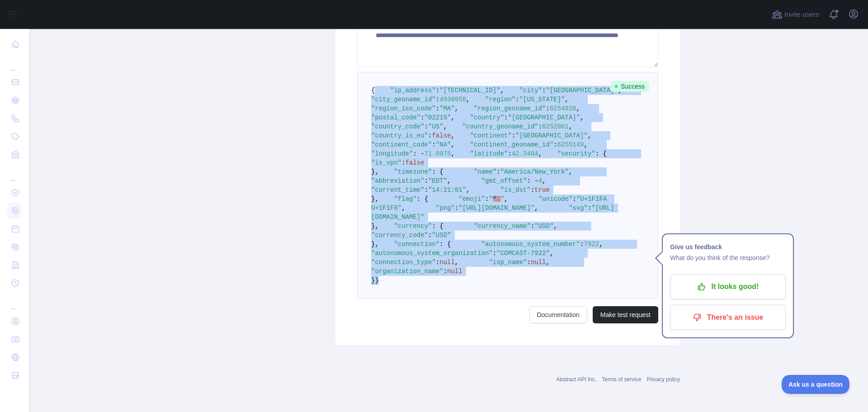 The height and width of the screenshot is (412, 868). What do you see at coordinates (447, 108) in the screenshot?
I see `span: "MA"` at bounding box center [447, 108].